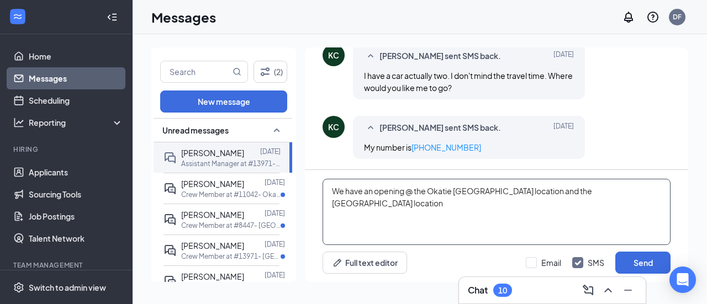 Image resolution: width=707 pixels, height=304 pixels. Describe the element at coordinates (628, 17) in the screenshot. I see `svg: Notifications` at that location.